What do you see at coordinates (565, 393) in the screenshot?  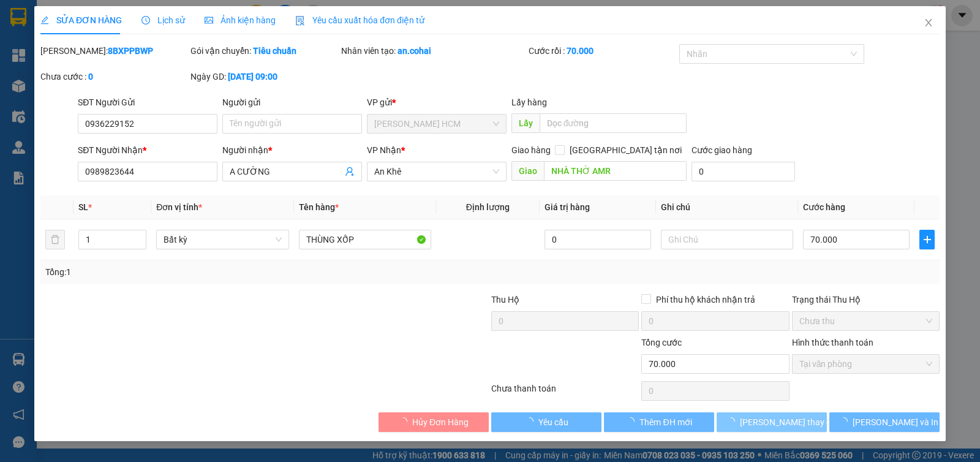 I see `div: Chưa thanh toán` at bounding box center [565, 393].